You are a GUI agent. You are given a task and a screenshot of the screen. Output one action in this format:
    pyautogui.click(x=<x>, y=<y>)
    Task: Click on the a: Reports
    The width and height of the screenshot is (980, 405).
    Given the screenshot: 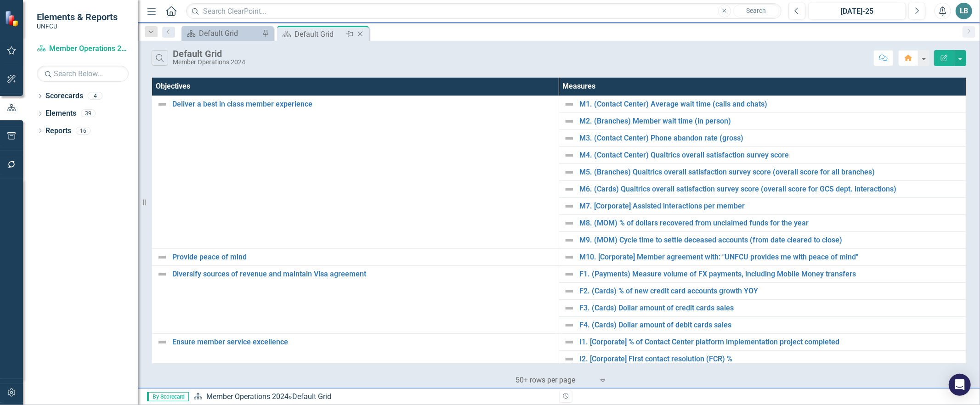 What is the action you would take?
    pyautogui.click(x=58, y=131)
    